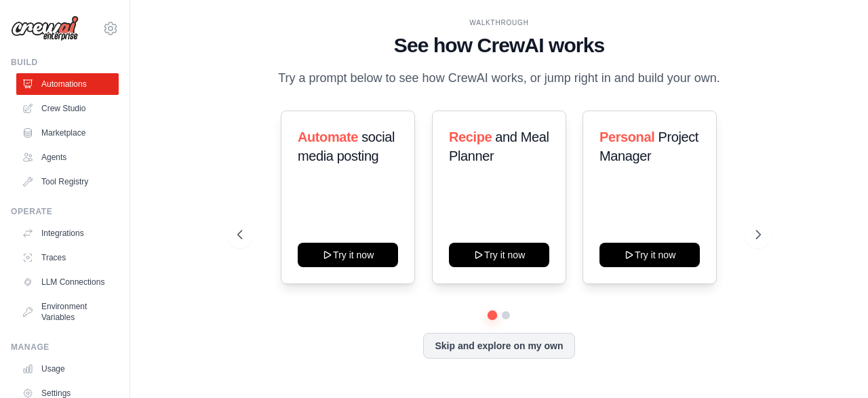 The width and height of the screenshot is (868, 398). Describe the element at coordinates (68, 182) in the screenshot. I see `a: Tool Registry` at that location.